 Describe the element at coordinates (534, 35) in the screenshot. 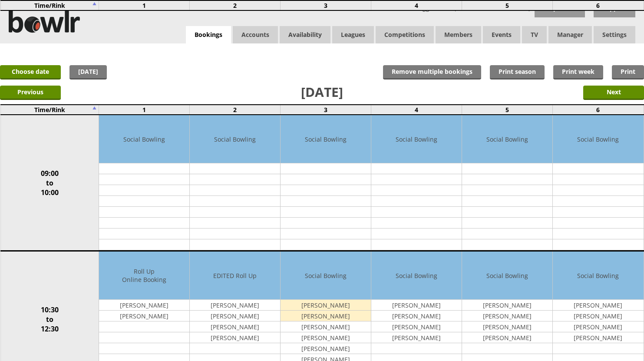

I see `span: TV` at that location.